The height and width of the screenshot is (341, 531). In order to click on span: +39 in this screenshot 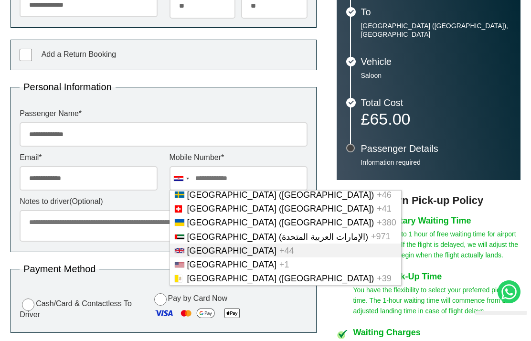, I will do `click(384, 278)`.